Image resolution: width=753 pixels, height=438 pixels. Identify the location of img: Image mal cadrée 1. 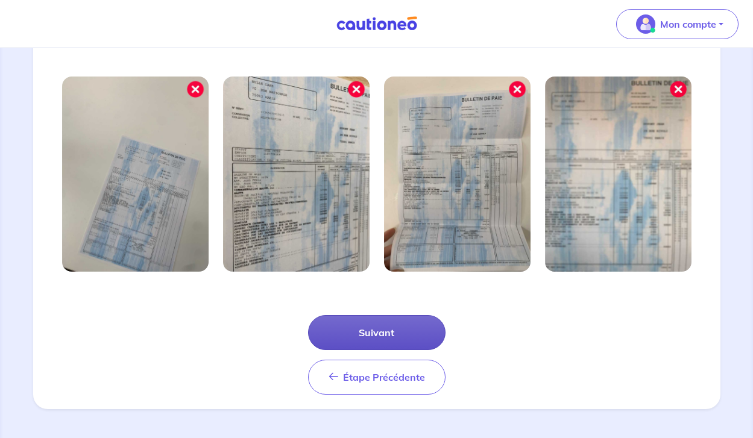
(135, 174).